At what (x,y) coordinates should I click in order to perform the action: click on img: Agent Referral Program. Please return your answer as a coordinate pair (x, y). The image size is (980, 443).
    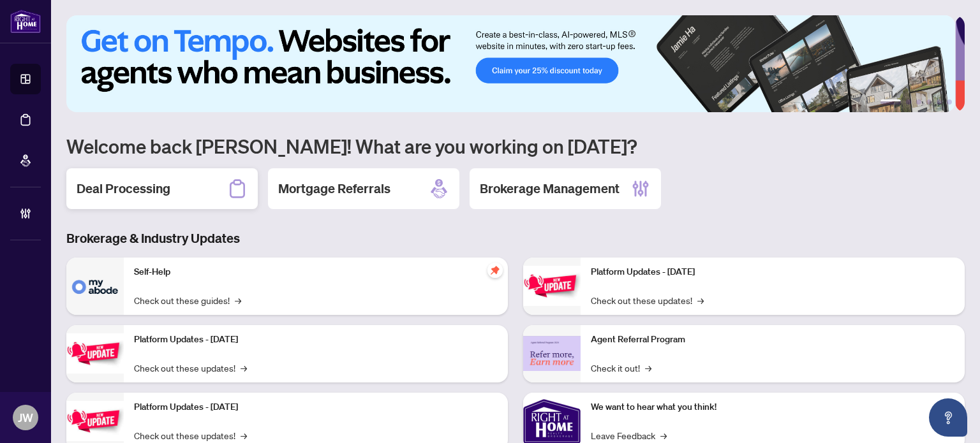
    Looking at the image, I should click on (552, 353).